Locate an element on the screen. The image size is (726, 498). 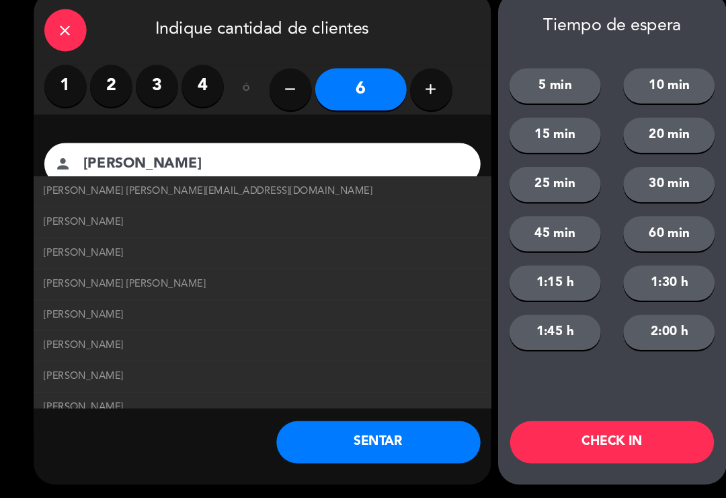
button: 5 min is located at coordinates (531, 104).